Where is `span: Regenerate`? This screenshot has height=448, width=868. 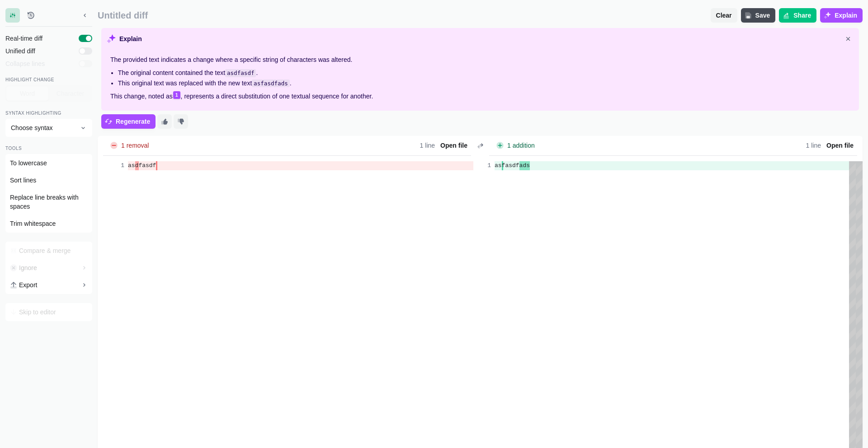
span: Regenerate is located at coordinates (132, 121).